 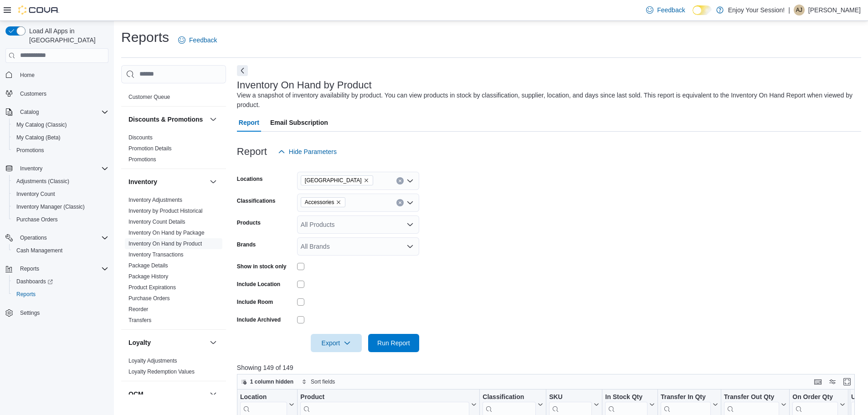 I want to click on span: Inventory On Hand by Package, so click(x=166, y=233).